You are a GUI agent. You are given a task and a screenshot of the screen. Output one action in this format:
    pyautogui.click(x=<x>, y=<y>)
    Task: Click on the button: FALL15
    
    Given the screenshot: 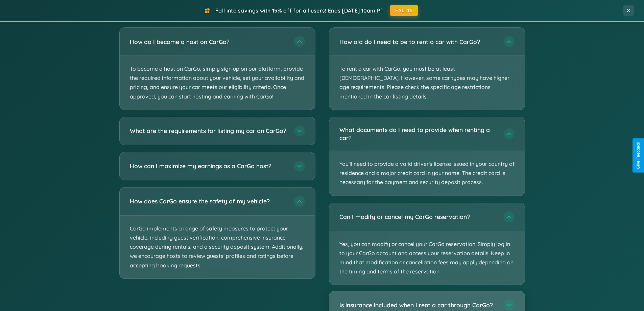 What is the action you would take?
    pyautogui.click(x=404, y=10)
    